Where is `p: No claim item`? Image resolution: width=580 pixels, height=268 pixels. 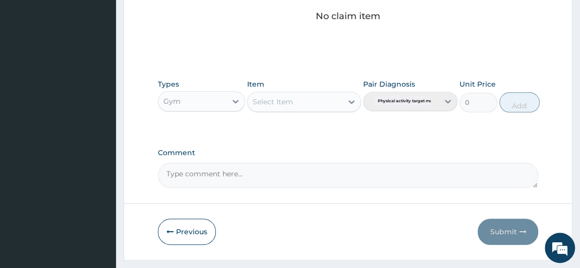 p: No claim item is located at coordinates (348, 16).